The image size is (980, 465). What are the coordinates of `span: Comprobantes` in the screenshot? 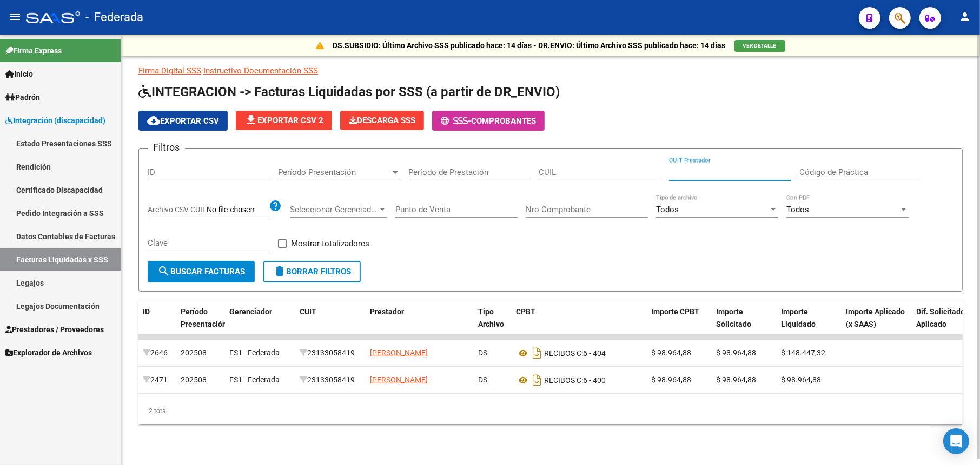 It's located at (504, 121).